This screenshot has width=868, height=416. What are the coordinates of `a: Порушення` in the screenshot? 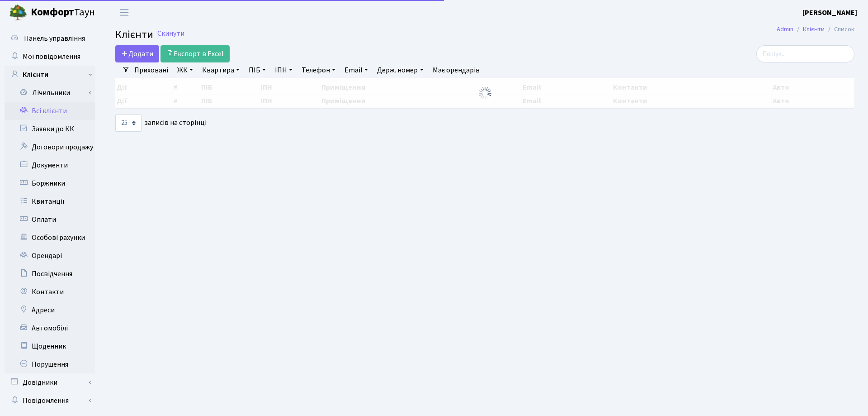 It's located at (50, 364).